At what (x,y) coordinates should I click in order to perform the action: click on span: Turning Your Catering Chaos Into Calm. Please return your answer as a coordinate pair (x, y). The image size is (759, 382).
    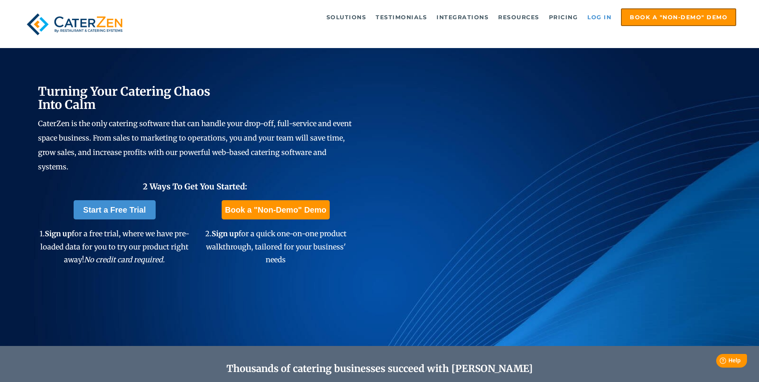
    Looking at the image, I should click on (124, 98).